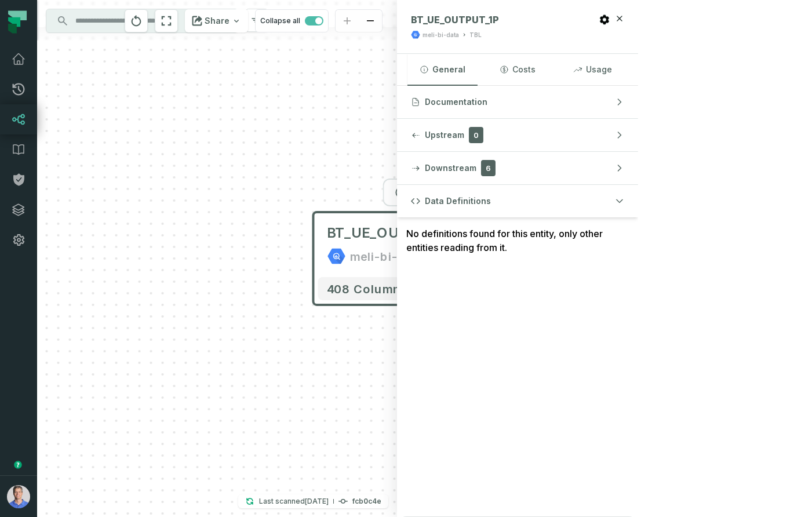  I want to click on div: No definitions found for this entity, only other entities reading from it., so click(518, 241).